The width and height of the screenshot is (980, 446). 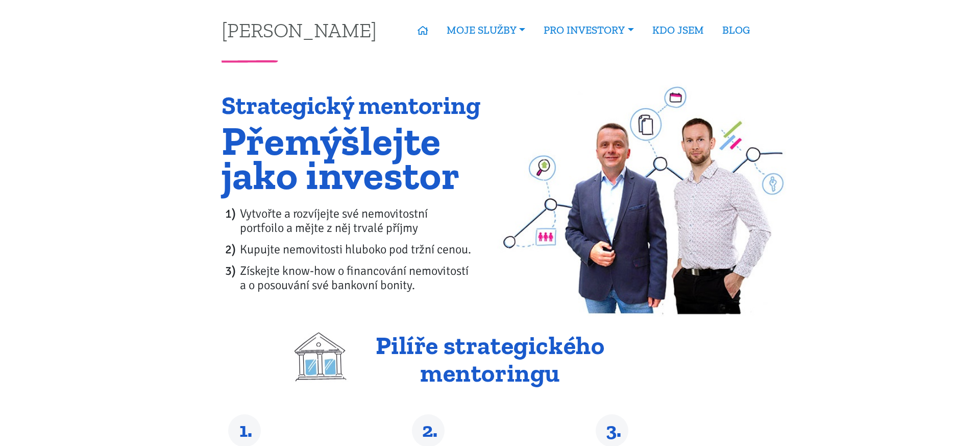 What do you see at coordinates (589, 30) in the screenshot?
I see `a: PRO INVESTORY` at bounding box center [589, 30].